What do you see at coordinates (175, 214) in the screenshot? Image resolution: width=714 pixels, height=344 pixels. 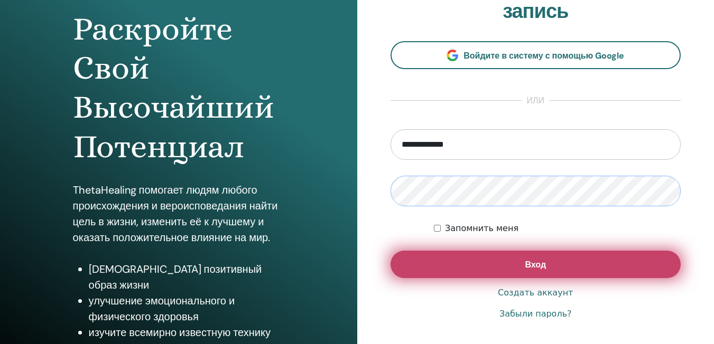 I see `ya-tr-span: ThetaHealing помогает людям любого происхождения и вероисповедания найти цель в жизни, изменить е...` at bounding box center [175, 214].